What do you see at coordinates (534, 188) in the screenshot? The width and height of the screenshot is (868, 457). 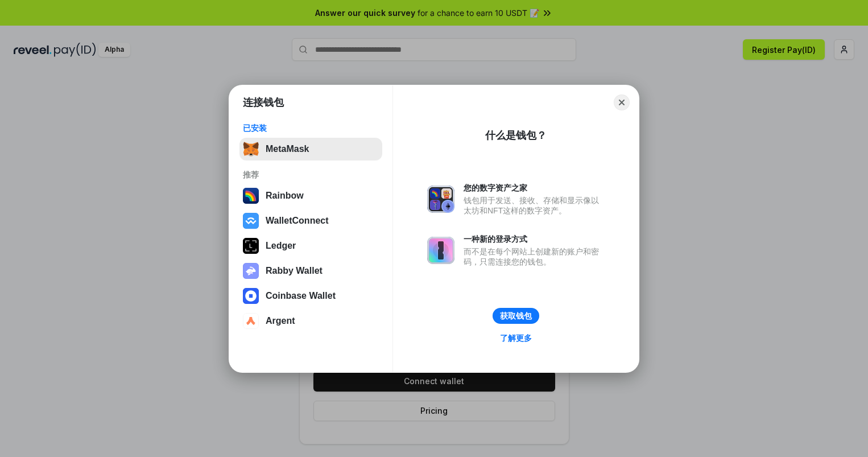 I see `div: 您的数字资产之家` at bounding box center [534, 188].